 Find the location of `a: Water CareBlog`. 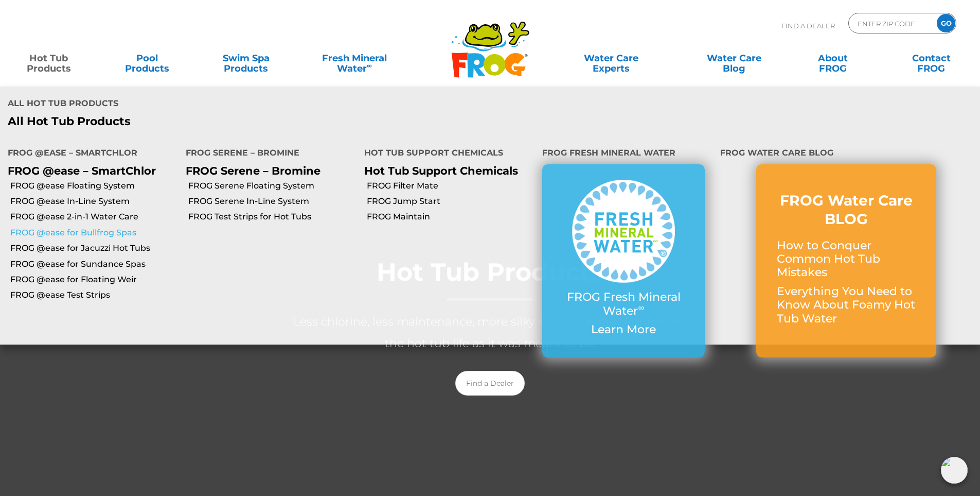

a: Water CareBlog is located at coordinates (733, 58).